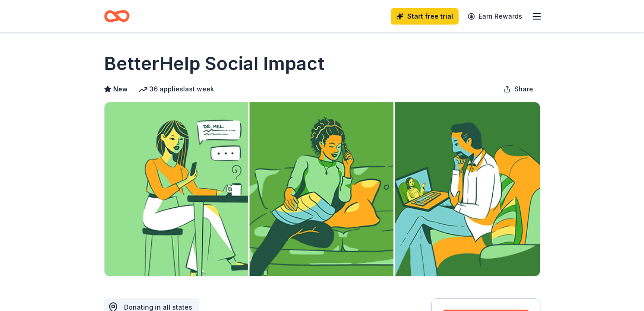 This screenshot has height=311, width=644. I want to click on span: Donating in all states, so click(158, 307).